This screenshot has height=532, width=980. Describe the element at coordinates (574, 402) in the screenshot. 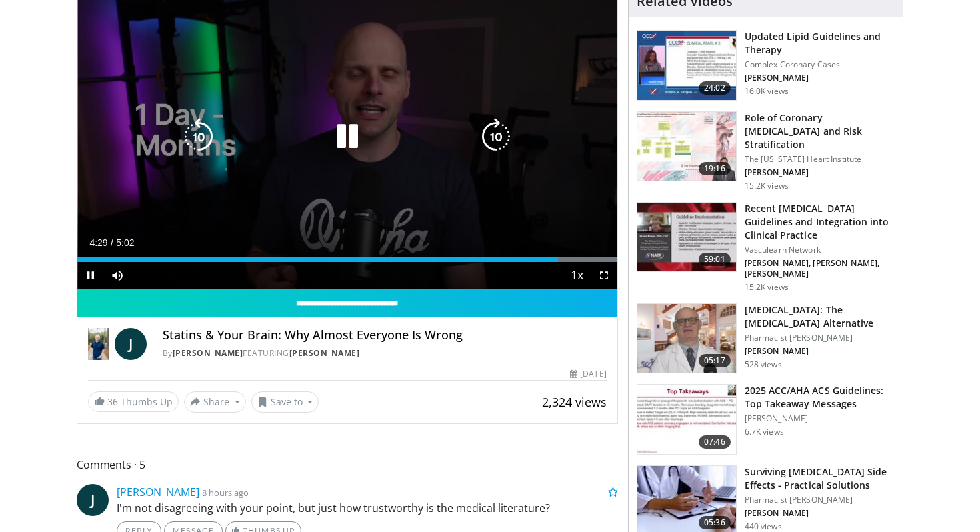

I see `span: 2,324 views` at that location.